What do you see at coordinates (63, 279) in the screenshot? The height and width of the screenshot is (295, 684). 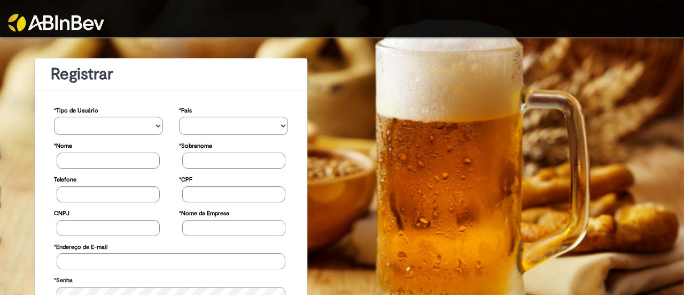 I see `label: Senha` at bounding box center [63, 279].